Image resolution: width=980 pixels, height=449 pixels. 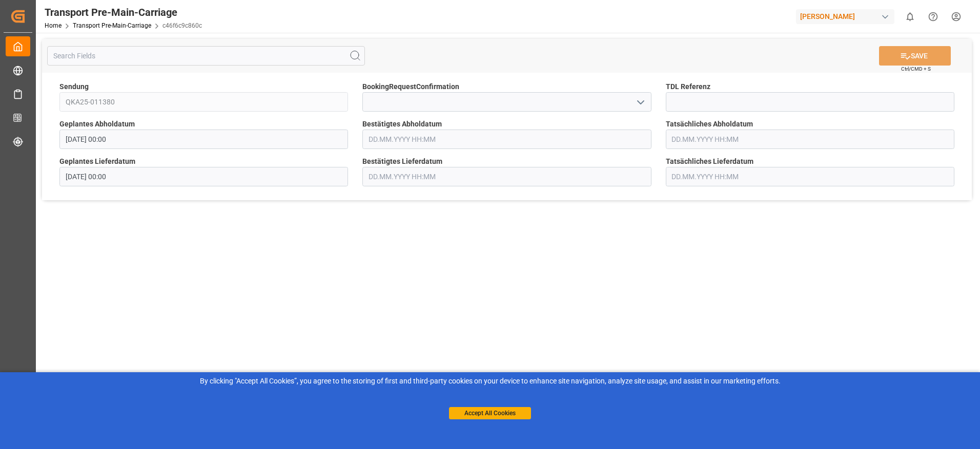 I want to click on span: Geplantes Abholdatum, so click(x=97, y=124).